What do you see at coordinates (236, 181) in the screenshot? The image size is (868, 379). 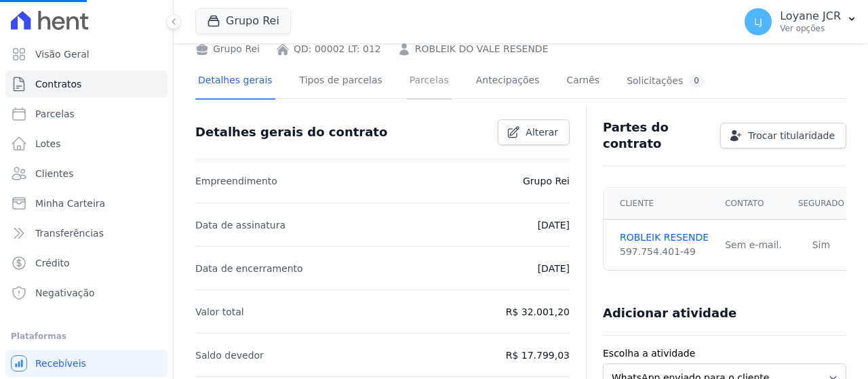 I see `p: Empreendimento` at bounding box center [236, 181].